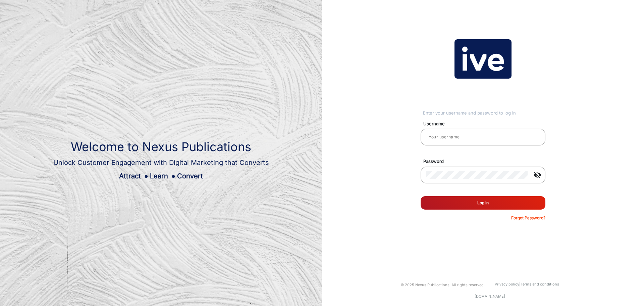 This screenshot has height=306, width=644. What do you see at coordinates (161, 176) in the screenshot?
I see `div: Attract Learn Convert` at bounding box center [161, 176].